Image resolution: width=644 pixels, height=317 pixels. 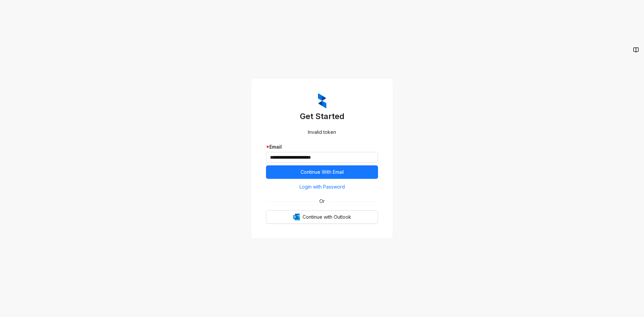 I want to click on span: Continue with Outlook, so click(x=327, y=217).